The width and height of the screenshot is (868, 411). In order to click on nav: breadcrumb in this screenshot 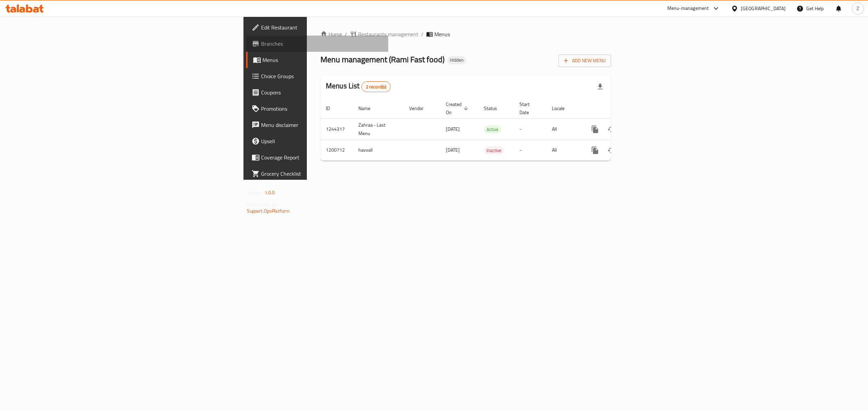, I will do `click(466, 34)`.